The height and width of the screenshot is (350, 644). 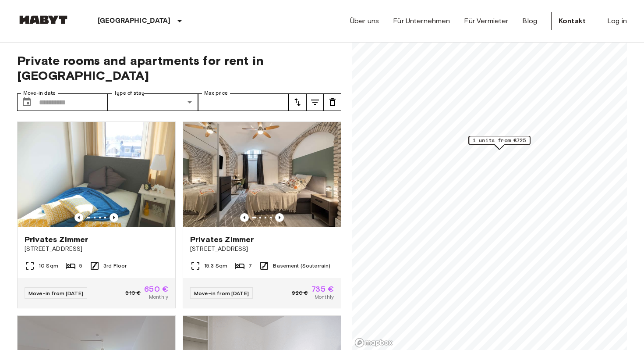 I want to click on span: 3rd Floor, so click(x=115, y=266).